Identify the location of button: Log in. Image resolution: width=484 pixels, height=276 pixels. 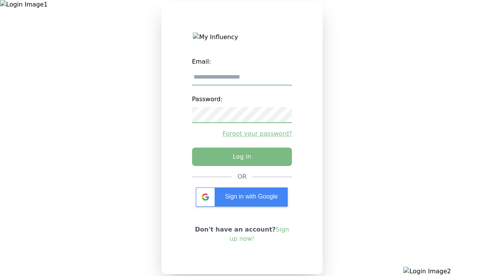
(242, 157).